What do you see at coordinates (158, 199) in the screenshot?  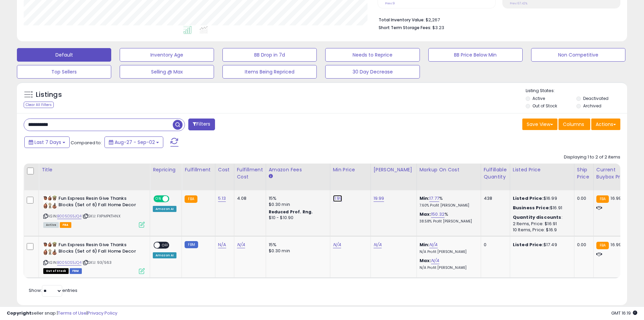 I see `span: ON` at bounding box center [158, 199].